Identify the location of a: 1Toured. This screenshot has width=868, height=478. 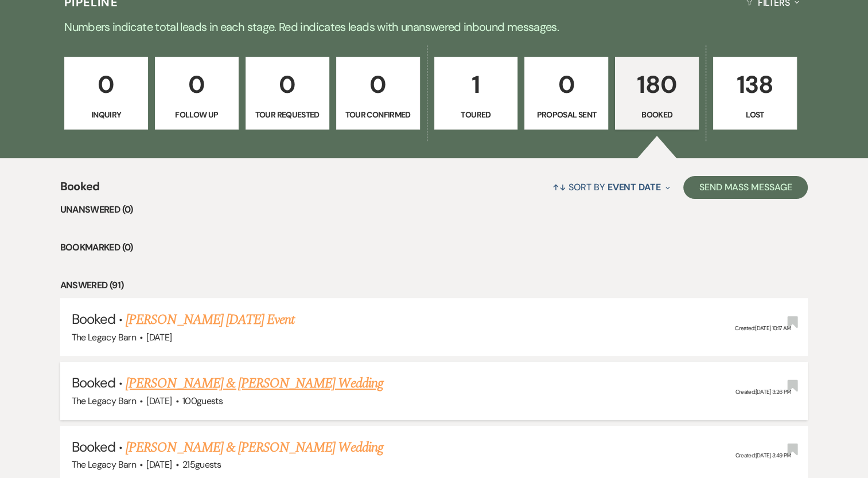
(476, 94).